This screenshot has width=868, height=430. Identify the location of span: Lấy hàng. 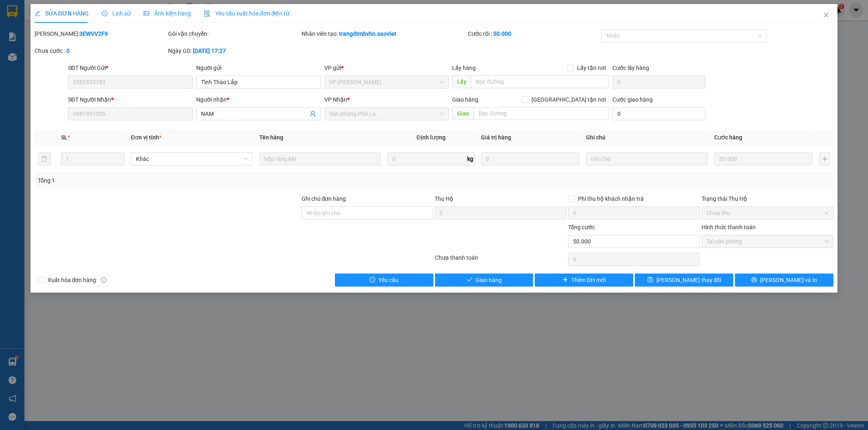
(464, 68).